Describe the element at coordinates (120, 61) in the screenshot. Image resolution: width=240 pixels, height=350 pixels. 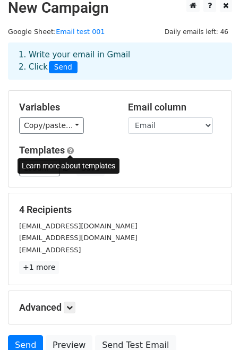
I see `div: 1. Write your email in Gmail 2. Click` at that location.